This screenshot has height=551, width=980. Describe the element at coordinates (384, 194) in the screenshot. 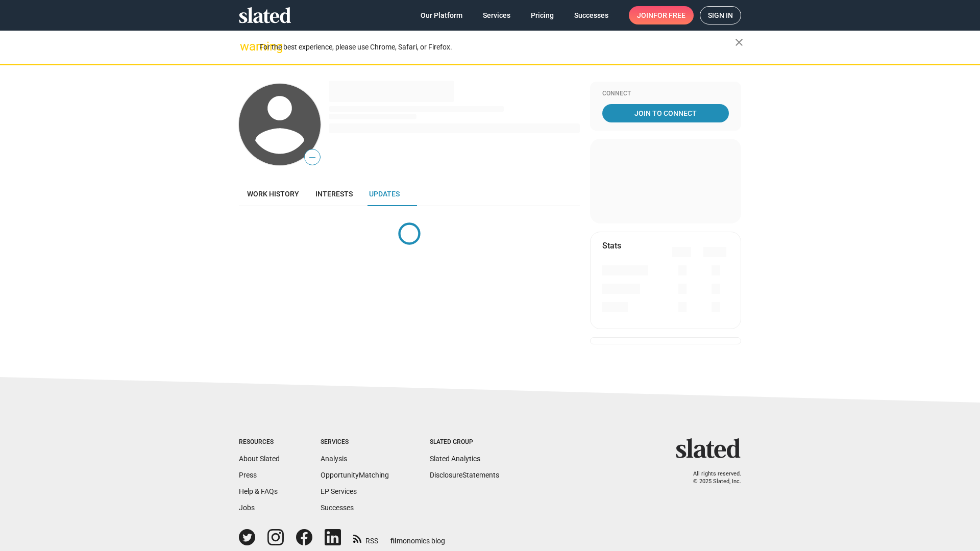

I see `span: Updates` at that location.